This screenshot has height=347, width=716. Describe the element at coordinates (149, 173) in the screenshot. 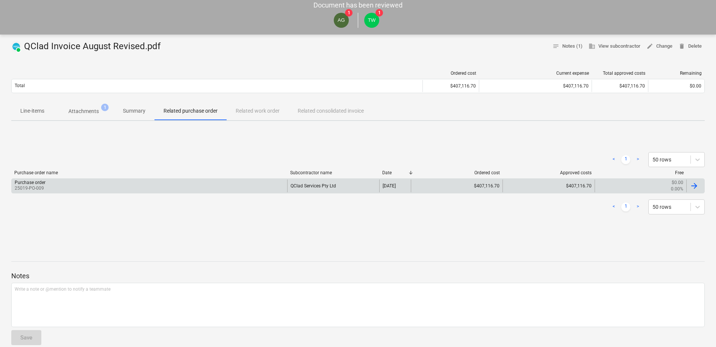

I see `div: Purchase order name` at that location.